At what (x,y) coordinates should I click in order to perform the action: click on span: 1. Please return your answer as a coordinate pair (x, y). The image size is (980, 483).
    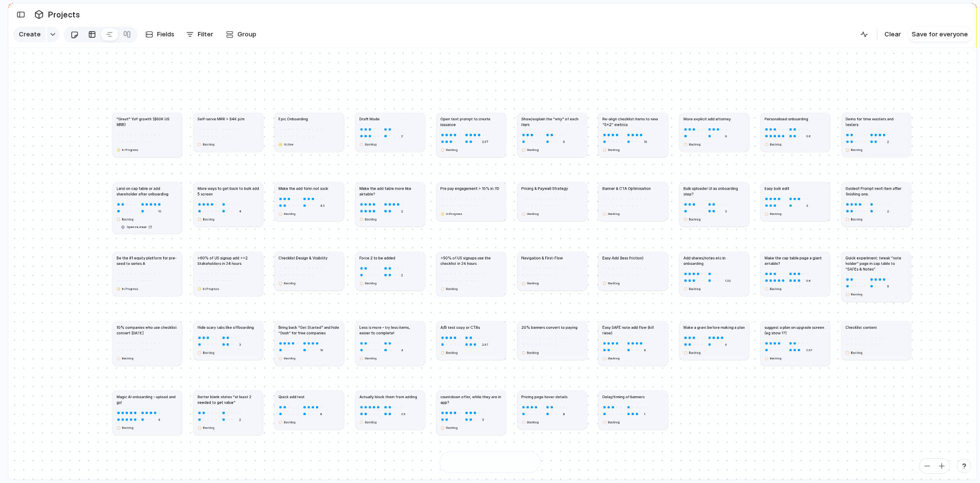
    Looking at the image, I should click on (645, 413).